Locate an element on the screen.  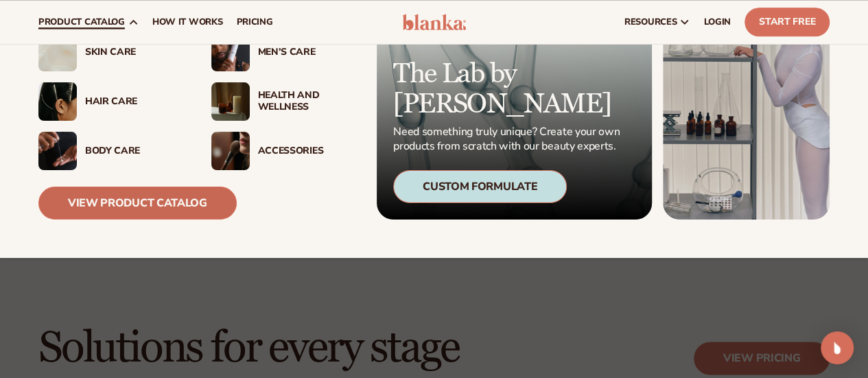
div: Open Intercom Messenger is located at coordinates (838, 348).